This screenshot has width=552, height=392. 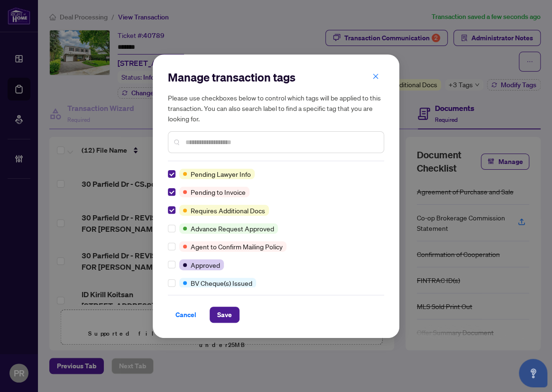 What do you see at coordinates (533, 373) in the screenshot?
I see `button: Open asap` at bounding box center [533, 373].